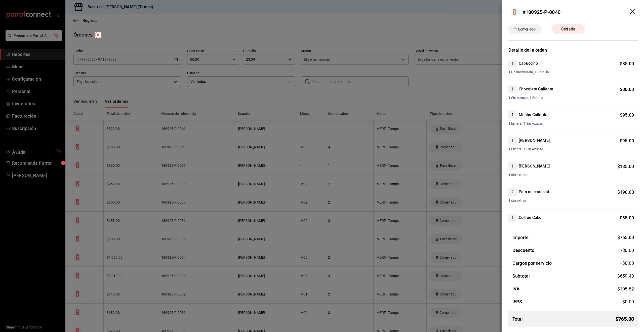 The width and height of the screenshot is (644, 332). I want to click on h3: IEPS, so click(518, 301).